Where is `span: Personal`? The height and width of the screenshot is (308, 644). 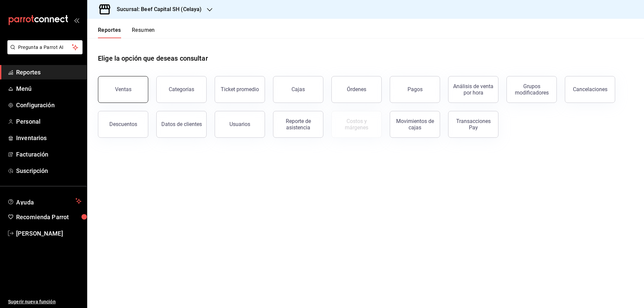
span: Personal is located at coordinates (48, 121).